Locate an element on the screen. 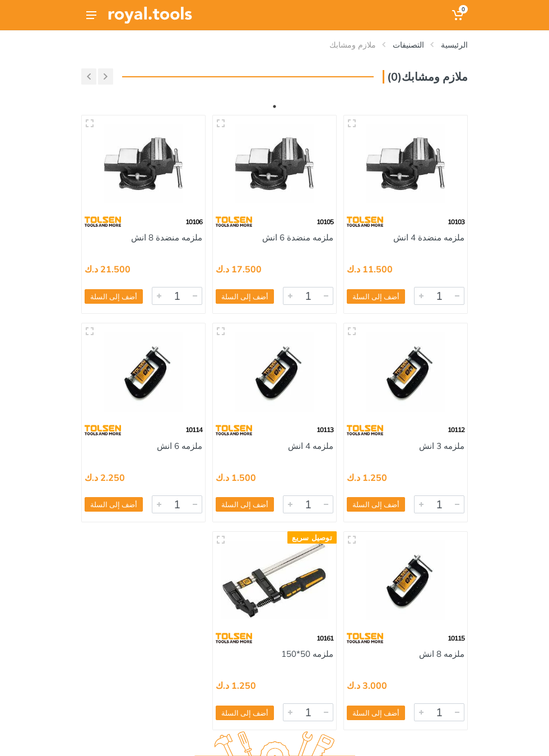 The height and width of the screenshot is (756, 549). span: 10112 is located at coordinates (456, 429).